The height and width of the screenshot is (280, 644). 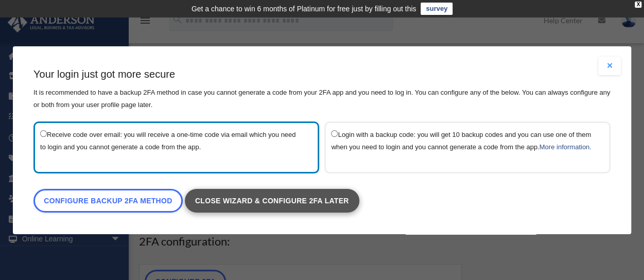 What do you see at coordinates (610, 66) in the screenshot?
I see `button: Close modal` at bounding box center [610, 66].